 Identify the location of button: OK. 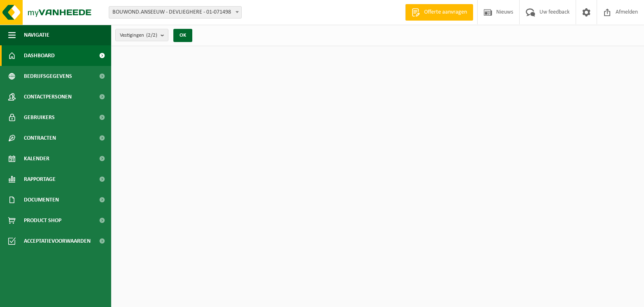
(183, 35).